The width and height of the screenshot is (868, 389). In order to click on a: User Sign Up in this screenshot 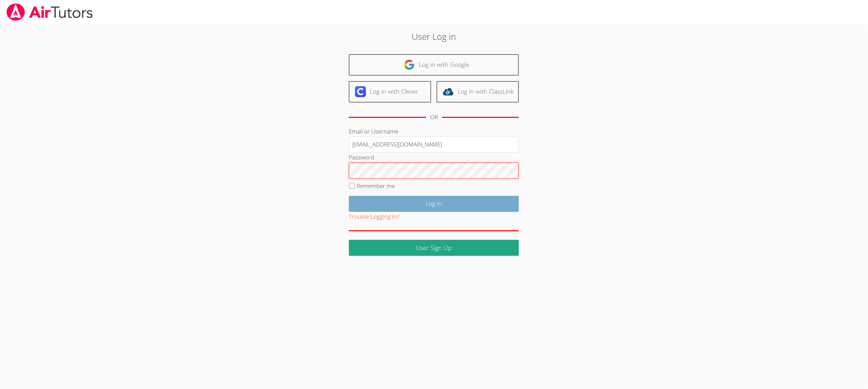, I will do `click(434, 248)`.